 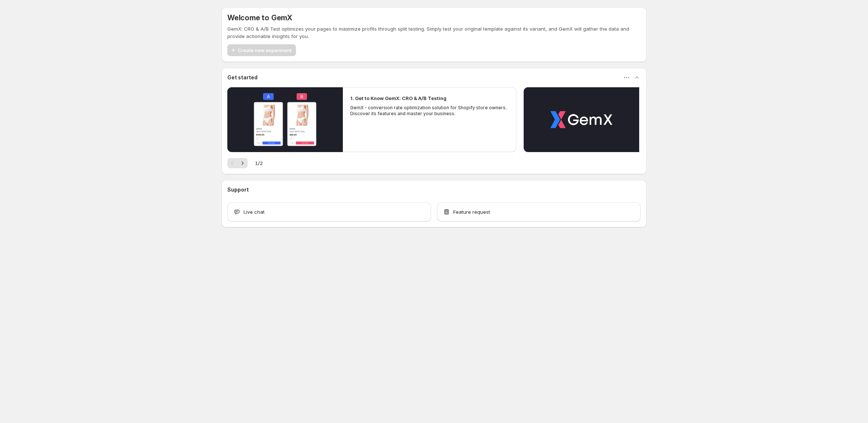 I want to click on span: Live chat, so click(x=254, y=212).